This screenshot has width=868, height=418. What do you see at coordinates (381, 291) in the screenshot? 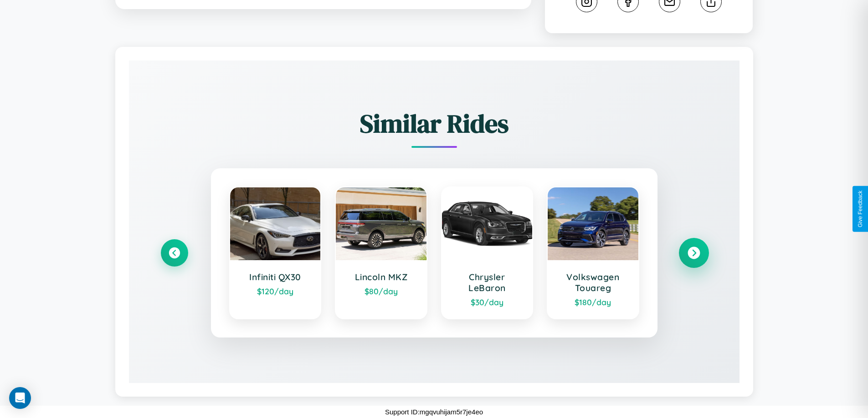
I see `div: $ 80 /day` at bounding box center [381, 291].